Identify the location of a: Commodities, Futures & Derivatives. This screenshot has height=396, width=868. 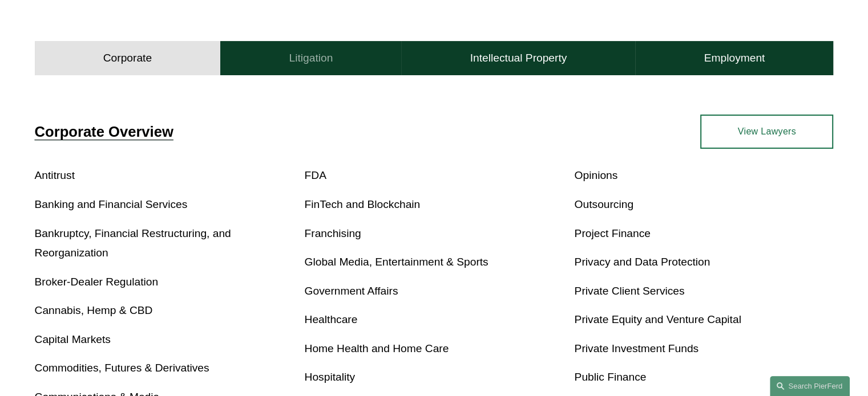
(122, 368).